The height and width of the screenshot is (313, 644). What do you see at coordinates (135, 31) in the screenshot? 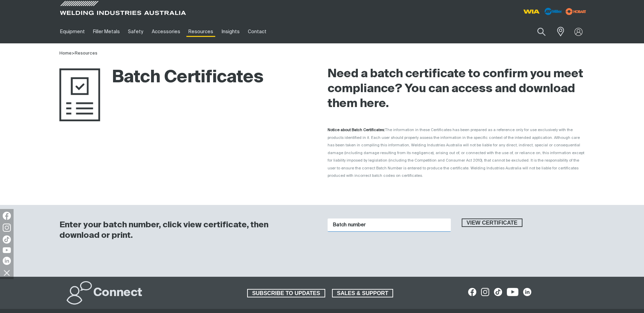
I see `a: Safety` at bounding box center [135, 31].